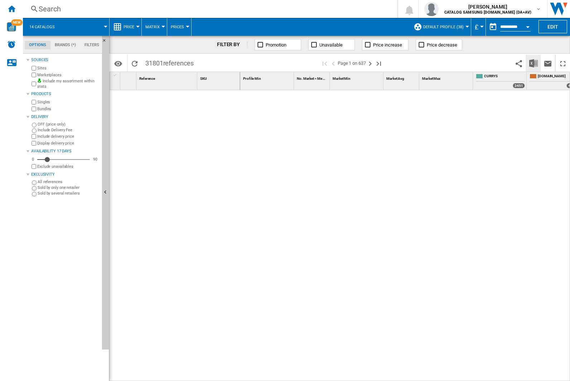  Describe the element at coordinates (66, 27) in the screenshot. I see `div: 14 catalogs` at that location.